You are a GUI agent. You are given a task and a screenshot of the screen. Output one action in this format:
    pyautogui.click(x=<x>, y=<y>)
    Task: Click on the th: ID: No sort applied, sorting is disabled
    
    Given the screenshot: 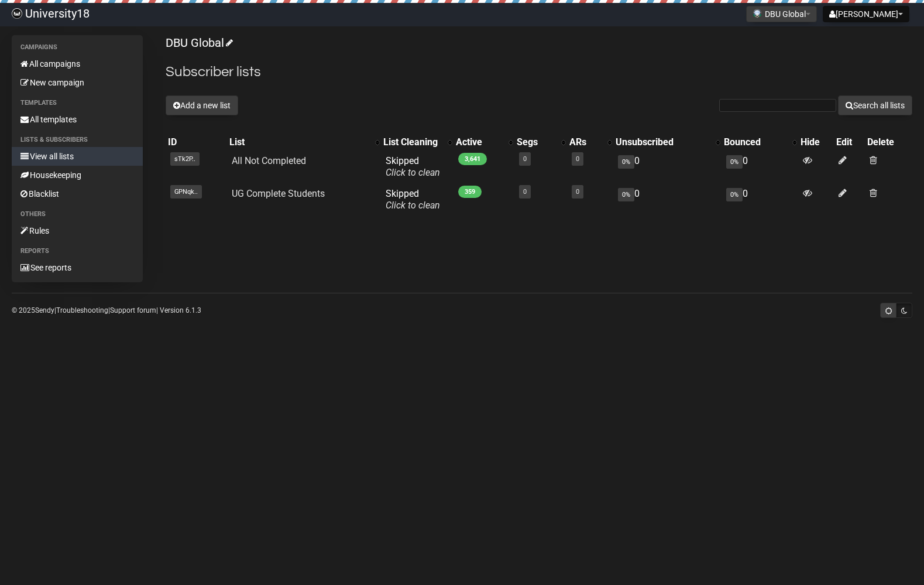 What is the action you would take?
    pyautogui.click(x=196, y=142)
    